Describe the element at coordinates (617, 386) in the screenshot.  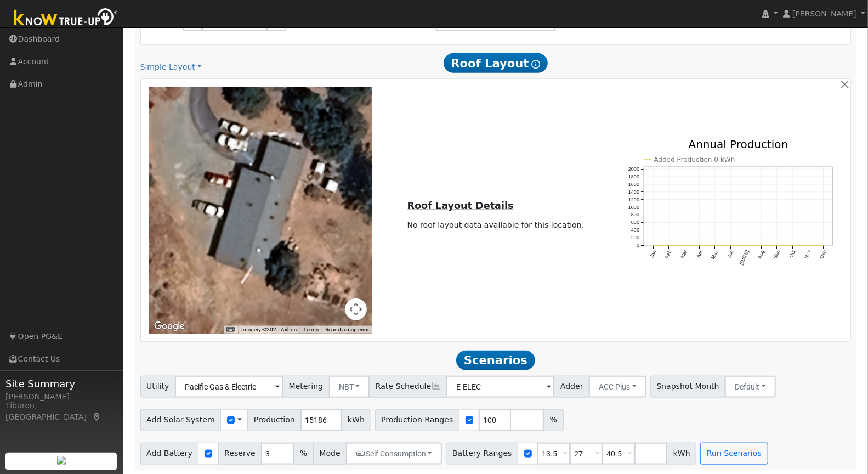
I see `button: ACC Plus` at that location.